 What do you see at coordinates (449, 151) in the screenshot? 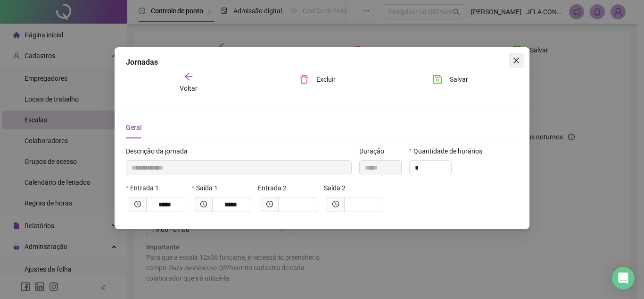
I see `label: Quantidade de horários` at bounding box center [449, 151].